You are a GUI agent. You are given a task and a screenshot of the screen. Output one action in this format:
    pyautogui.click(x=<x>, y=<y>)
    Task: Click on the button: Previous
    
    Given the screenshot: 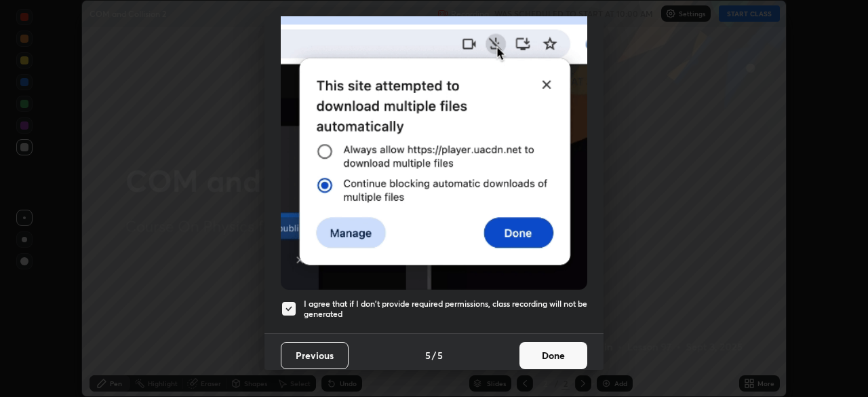 What is the action you would take?
    pyautogui.click(x=315, y=356)
    